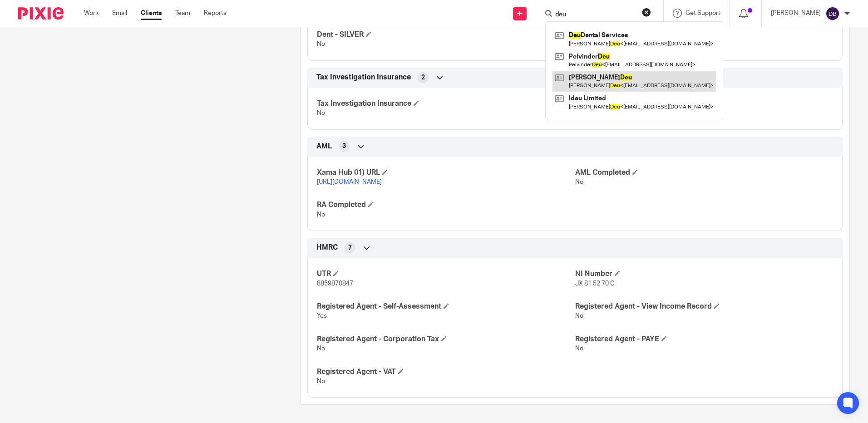 The height and width of the screenshot is (423, 868). What do you see at coordinates (324, 146) in the screenshot?
I see `span: AML` at bounding box center [324, 146].